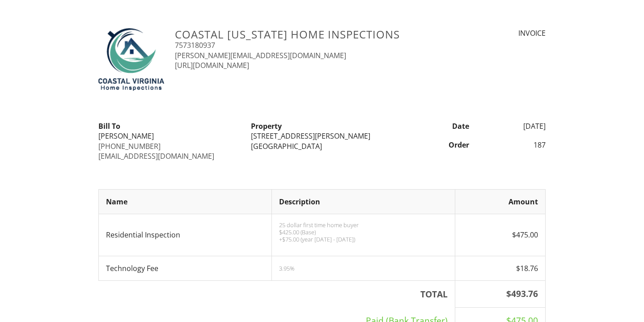  Describe the element at coordinates (363, 225) in the screenshot. I see `div: 25 dollar first time home buyer` at that location.